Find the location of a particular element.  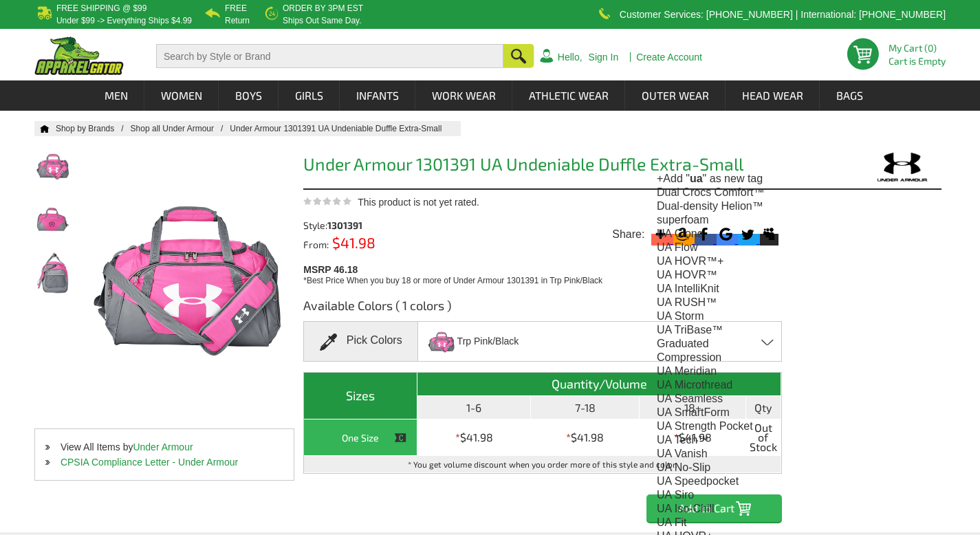

a: CPSIA Compliance Letter - Under Armour is located at coordinates (149, 463).